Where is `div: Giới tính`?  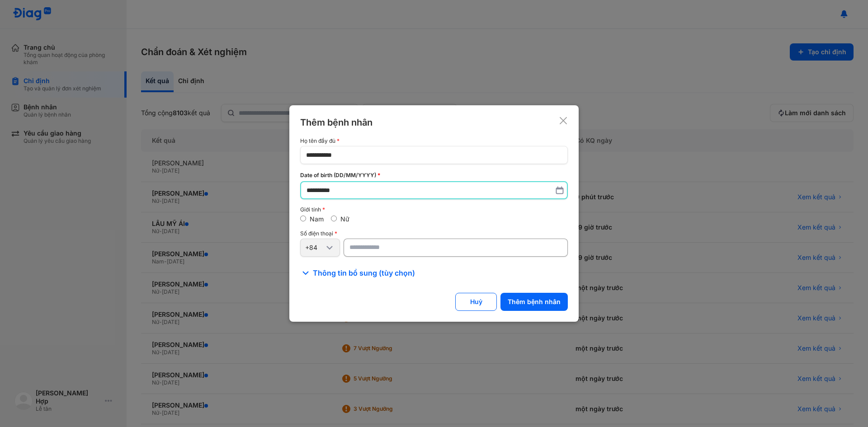 div: Giới tính is located at coordinates (434, 210).